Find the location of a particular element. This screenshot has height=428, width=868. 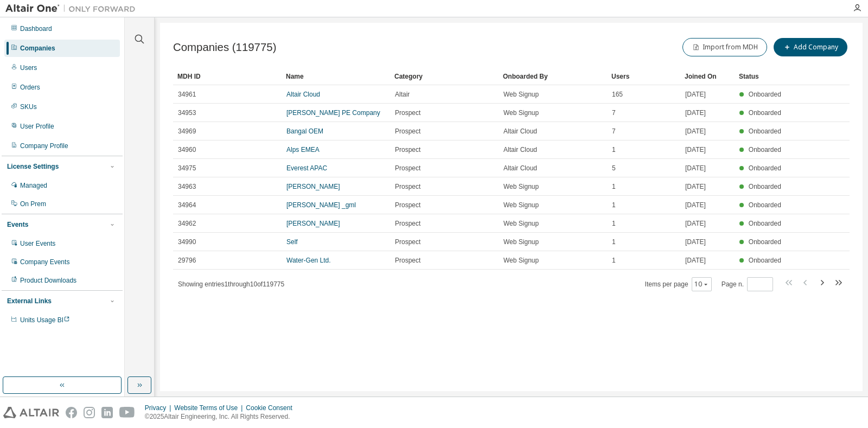

div: Website Terms of Use is located at coordinates (210, 408).